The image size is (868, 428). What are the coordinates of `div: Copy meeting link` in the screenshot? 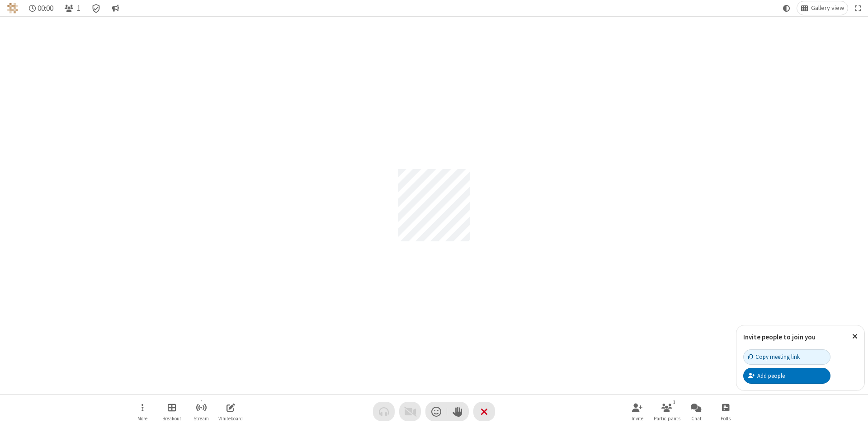 It's located at (774, 356).